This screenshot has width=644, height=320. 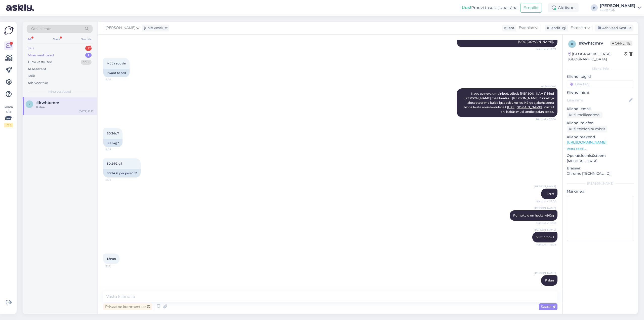 What do you see at coordinates (38, 83) in the screenshot?
I see `div: Arhiveeritud` at bounding box center [38, 83].